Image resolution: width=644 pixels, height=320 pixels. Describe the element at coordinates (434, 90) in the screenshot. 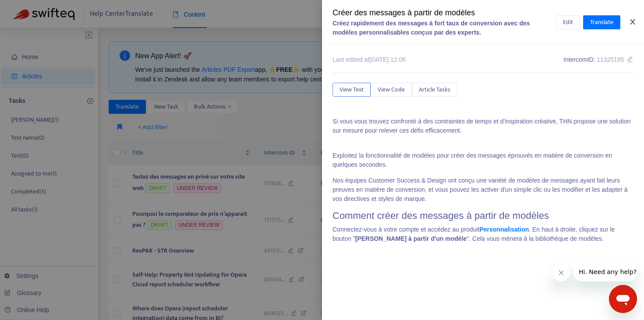

I see `button: Article Tasks` at that location.